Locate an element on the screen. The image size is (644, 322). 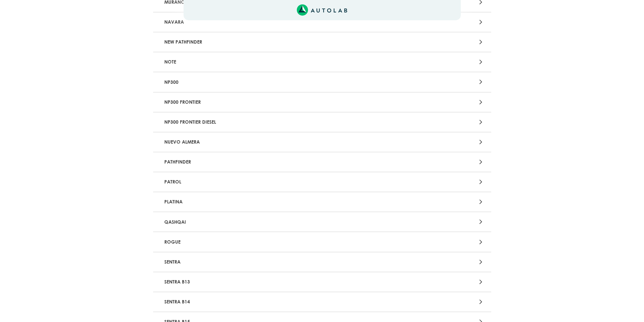
p: QASHQAI is located at coordinates (267, 222).